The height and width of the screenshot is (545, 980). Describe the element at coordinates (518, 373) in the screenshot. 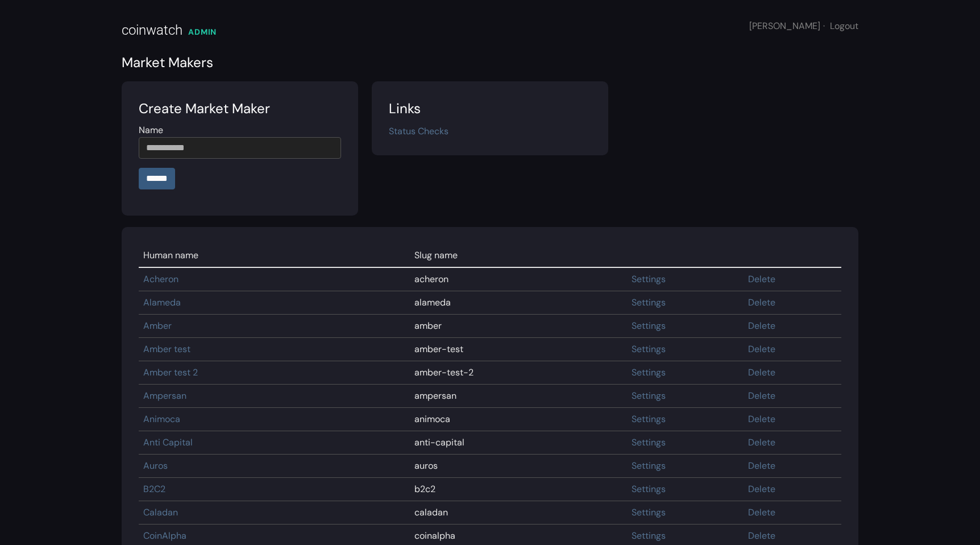

I see `td: amber-test-2` at that location.